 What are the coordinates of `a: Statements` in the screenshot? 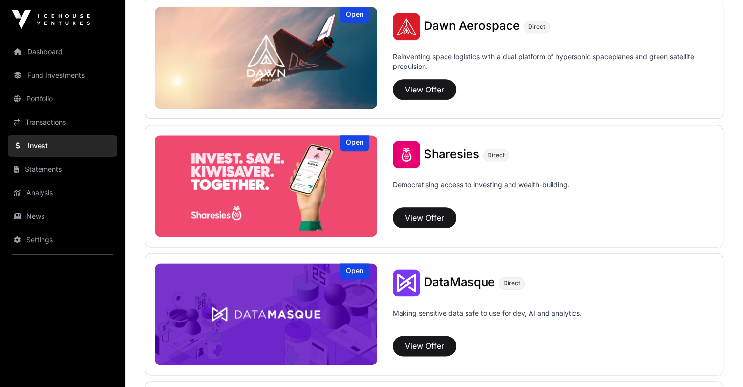 It's located at (63, 169).